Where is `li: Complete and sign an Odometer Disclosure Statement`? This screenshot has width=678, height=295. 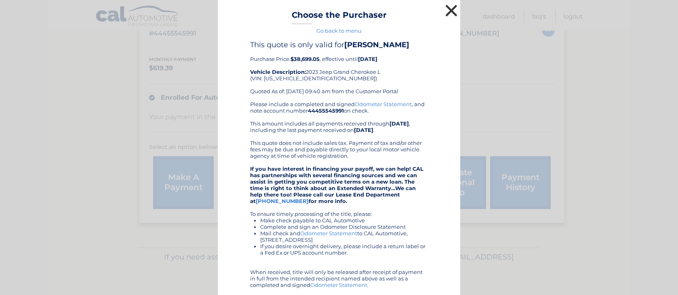 li: Complete and sign an Odometer Disclosure Statement is located at coordinates (344, 227).